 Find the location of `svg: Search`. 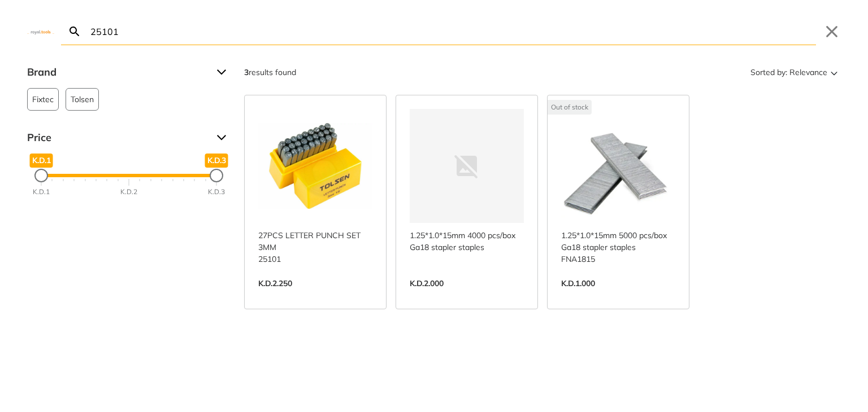

svg: Search is located at coordinates (75, 32).